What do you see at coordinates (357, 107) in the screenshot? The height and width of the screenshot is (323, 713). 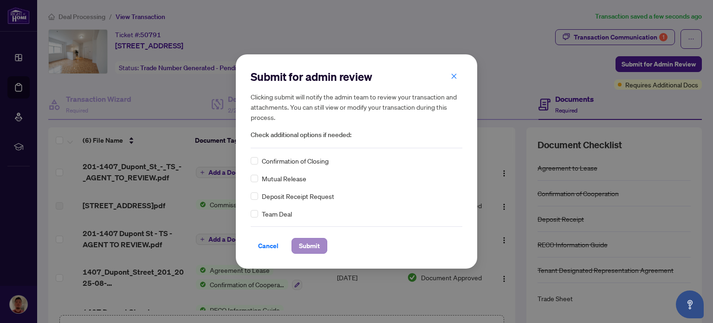 I see `h5: Clicking submit will notify the admin team to review your transaction and attachments. You can st...` at bounding box center [357, 107].